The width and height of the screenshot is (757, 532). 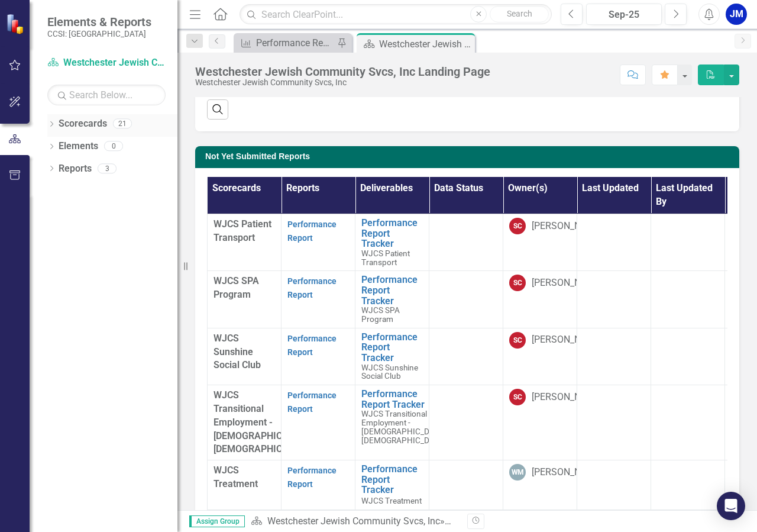 What do you see at coordinates (295, 42) in the screenshot?
I see `div: Performance Report` at bounding box center [295, 42].